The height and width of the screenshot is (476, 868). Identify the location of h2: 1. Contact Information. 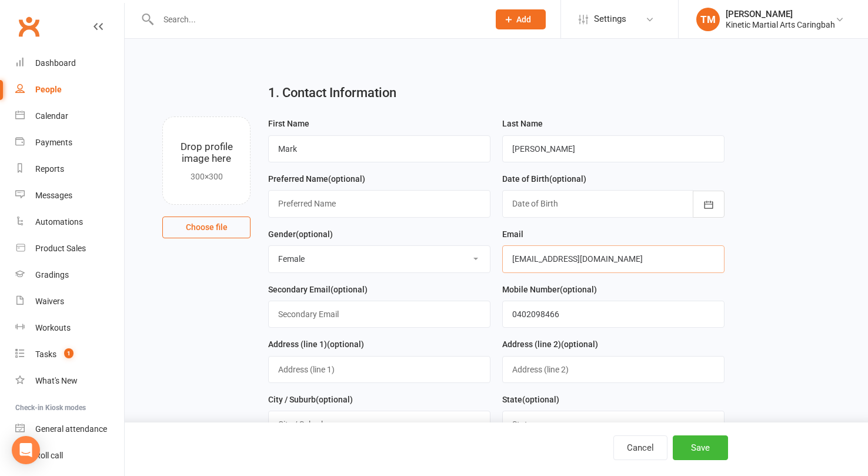
(496, 93).